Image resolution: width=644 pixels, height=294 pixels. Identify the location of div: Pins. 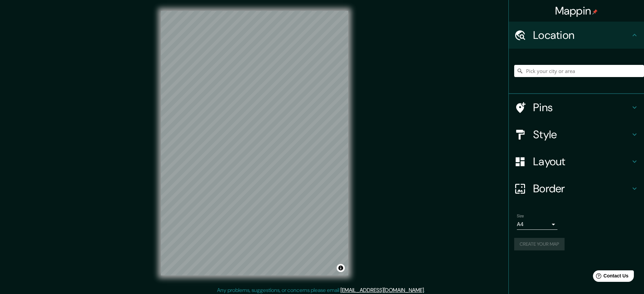
(576, 108).